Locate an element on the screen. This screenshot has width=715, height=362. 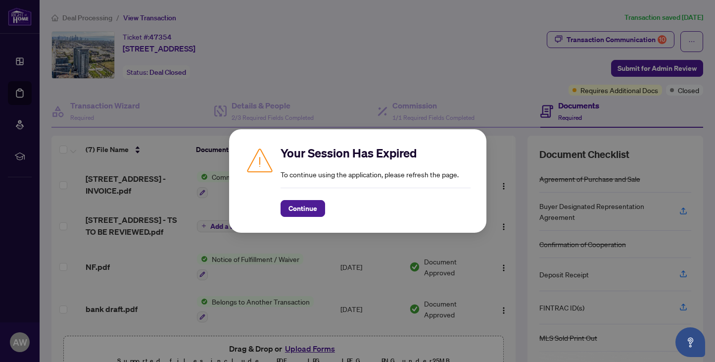
button: Open asap is located at coordinates (691, 342).